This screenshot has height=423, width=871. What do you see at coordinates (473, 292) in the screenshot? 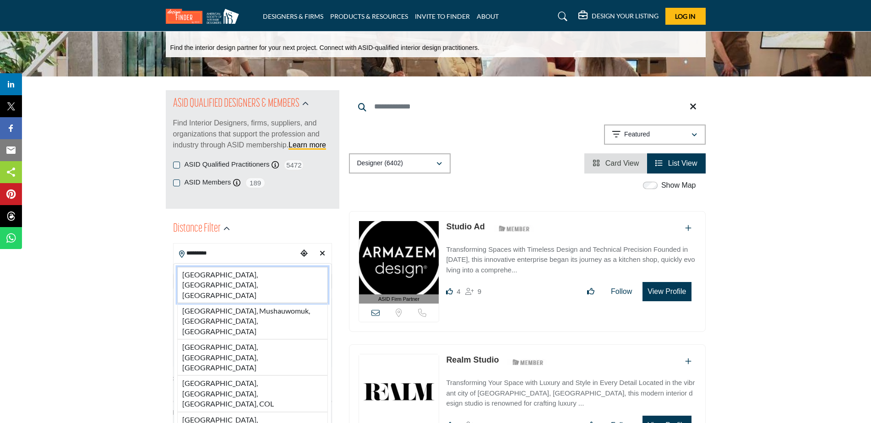
I see `div: Followers` at bounding box center [473, 292].